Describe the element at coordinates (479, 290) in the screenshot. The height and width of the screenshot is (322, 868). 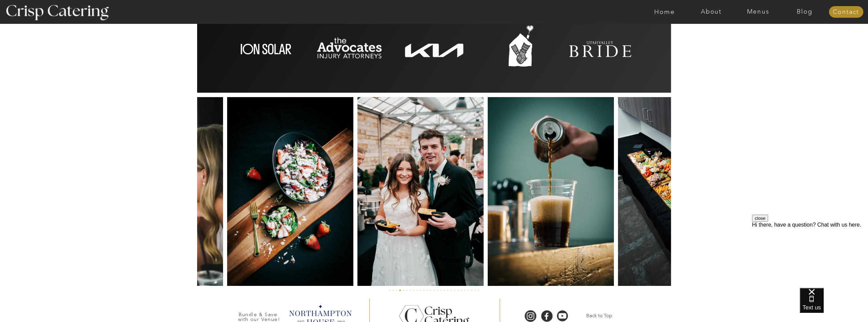
I see `li: Page dot 27` at that location.